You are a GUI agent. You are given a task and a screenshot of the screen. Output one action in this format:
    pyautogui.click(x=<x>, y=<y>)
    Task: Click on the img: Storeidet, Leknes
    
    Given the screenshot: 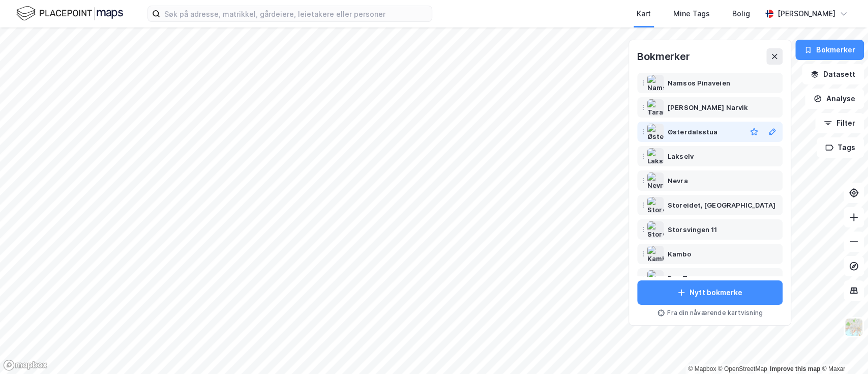 What is the action you would take?
    pyautogui.click(x=656, y=205)
    